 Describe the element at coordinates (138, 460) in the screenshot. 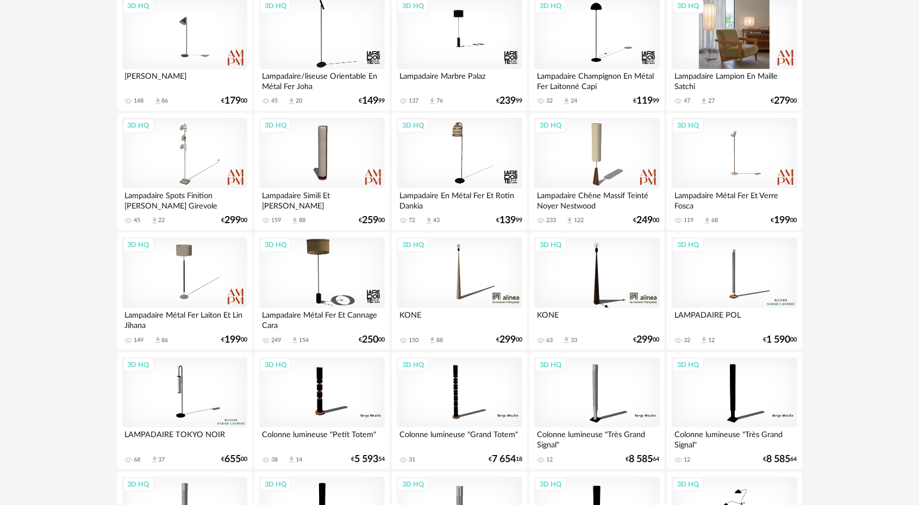

I see `div: 68` at that location.